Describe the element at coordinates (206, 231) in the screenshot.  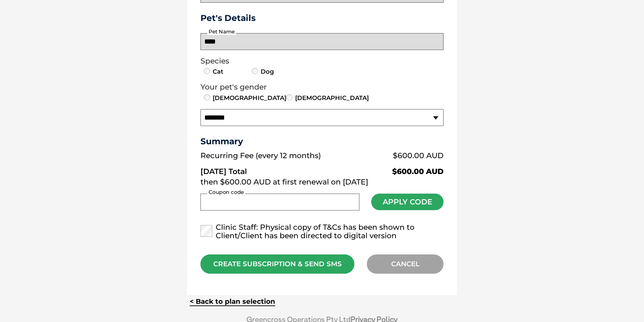
I see `input: Clinic Staff: Physical copy of T&Cs has been shown to Client/Client has been directed to digital ...` at that location.